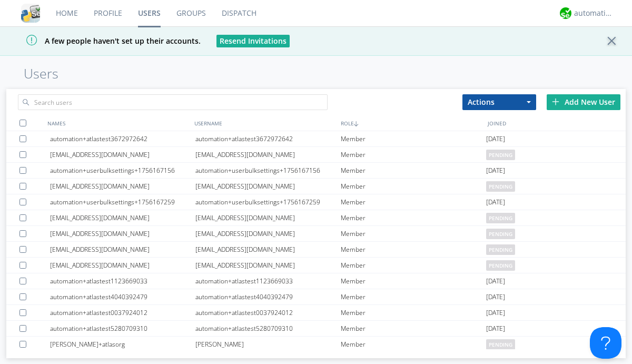 The image size is (632, 364). Describe the element at coordinates (104, 40) in the screenshot. I see `span: A few people haven't set up their accounts.` at that location.